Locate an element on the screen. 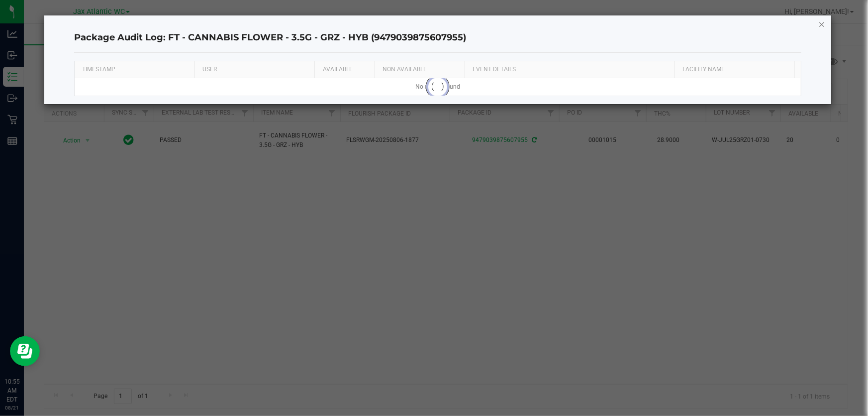 This screenshot has width=868, height=416. th: Facility Name is located at coordinates (734, 69).